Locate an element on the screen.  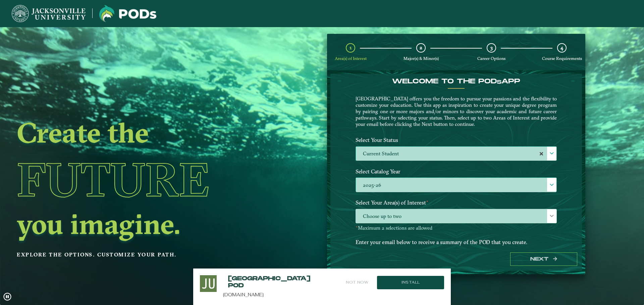
span: Area(s) of Interest is located at coordinates (350, 58).